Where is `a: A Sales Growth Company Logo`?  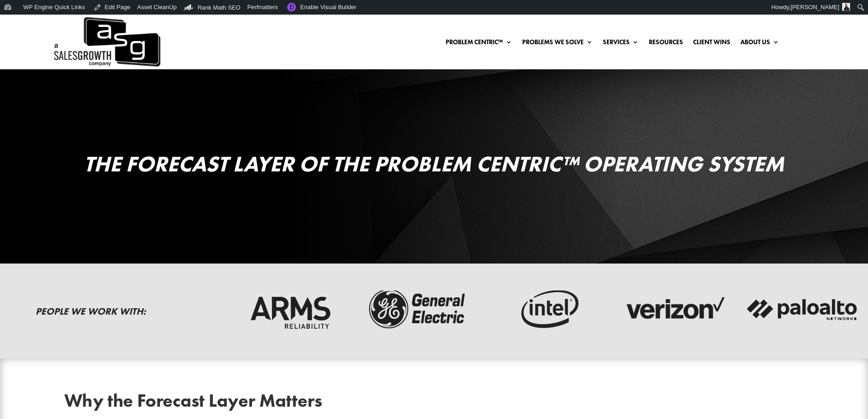 a: A Sales Growth Company Logo is located at coordinates (106, 42).